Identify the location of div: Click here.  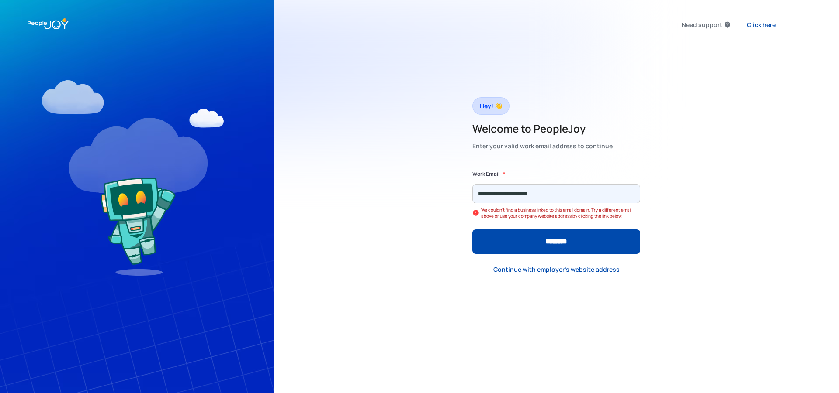
(761, 25).